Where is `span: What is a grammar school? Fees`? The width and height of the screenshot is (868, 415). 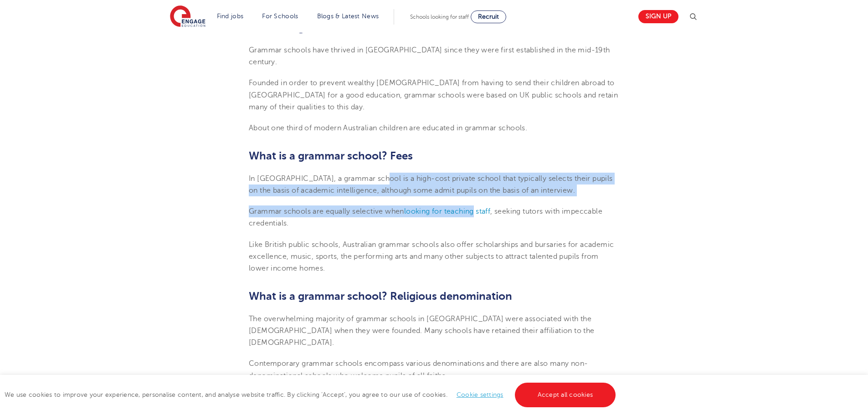 span: What is a grammar school? Fees is located at coordinates (331, 156).